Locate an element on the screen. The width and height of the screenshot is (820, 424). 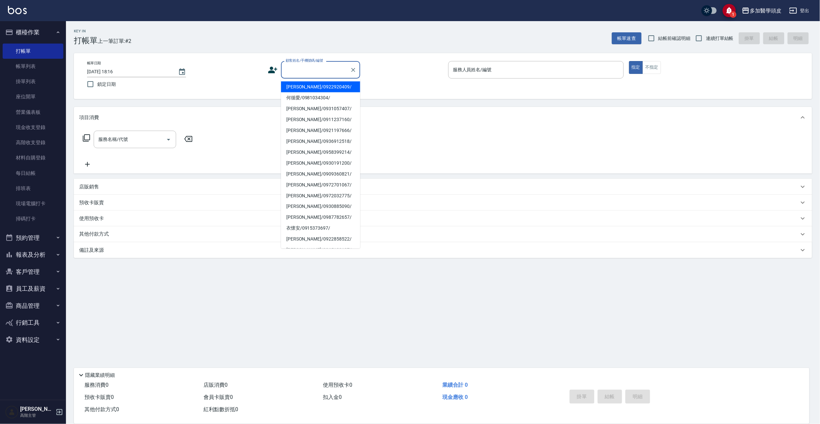
button: 櫃檯作業 is located at coordinates (33, 32).